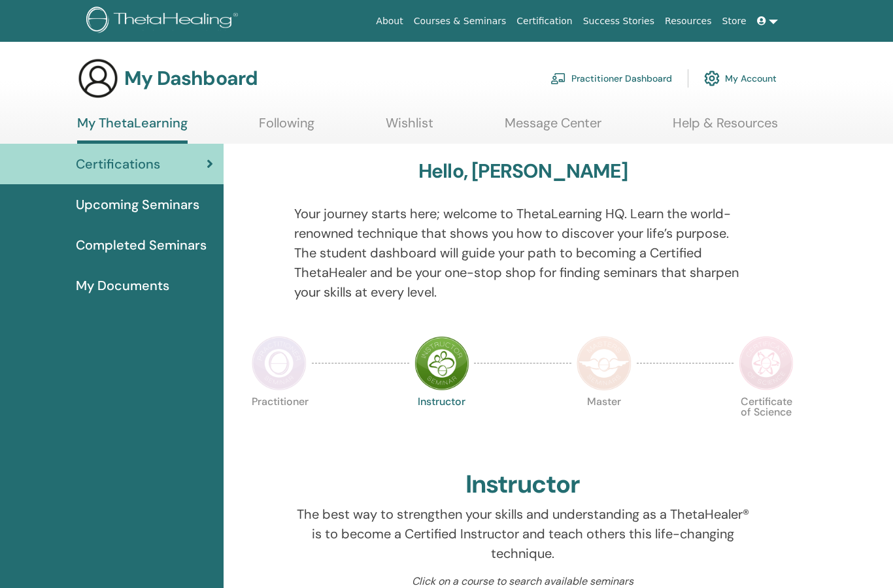 Image resolution: width=893 pixels, height=588 pixels. Describe the element at coordinates (618, 21) in the screenshot. I see `a: Success Stories` at that location.